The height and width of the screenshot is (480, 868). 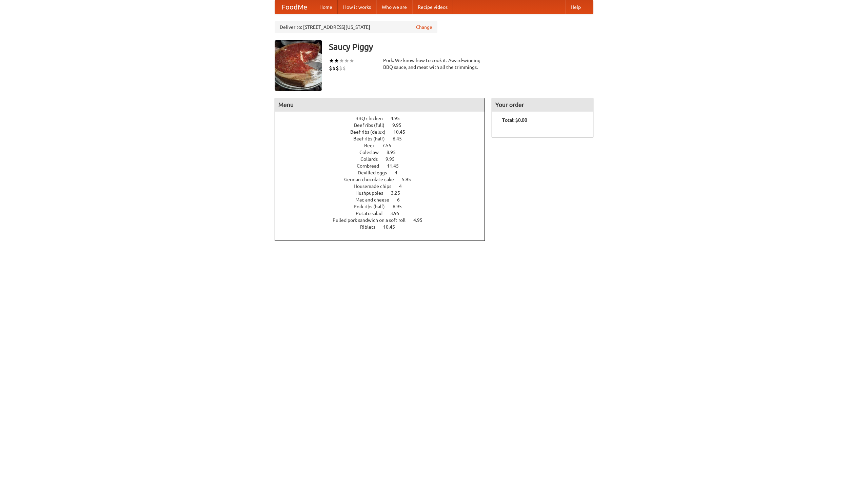 I want to click on a: BBQ chicken 4.95, so click(x=384, y=119).